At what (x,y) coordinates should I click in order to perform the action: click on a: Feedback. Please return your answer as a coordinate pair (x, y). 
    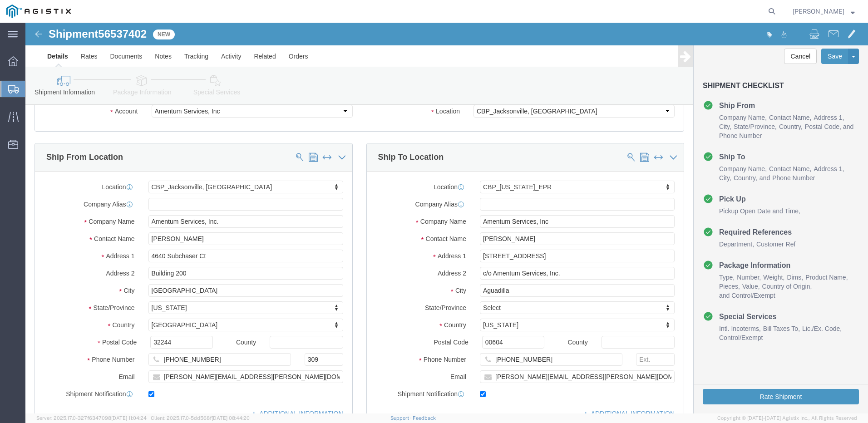
    Looking at the image, I should click on (424, 418).